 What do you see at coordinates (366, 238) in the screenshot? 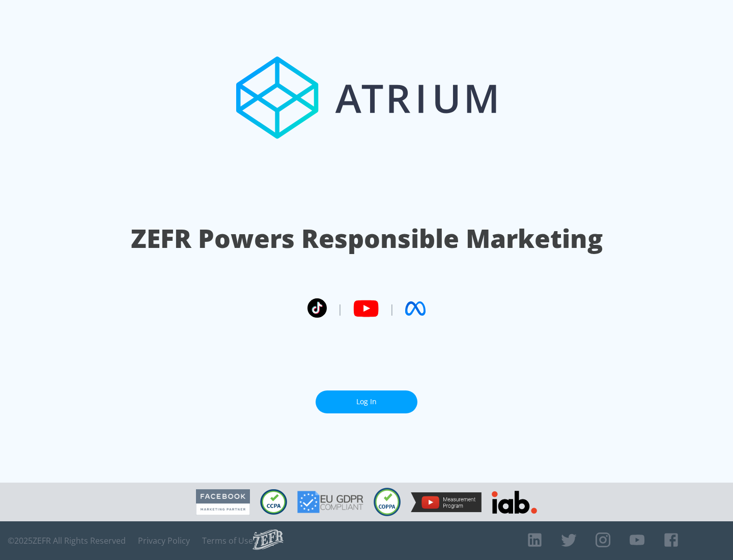
I see `h1: ZEFR Powers Responsible Marketing` at bounding box center [366, 238].